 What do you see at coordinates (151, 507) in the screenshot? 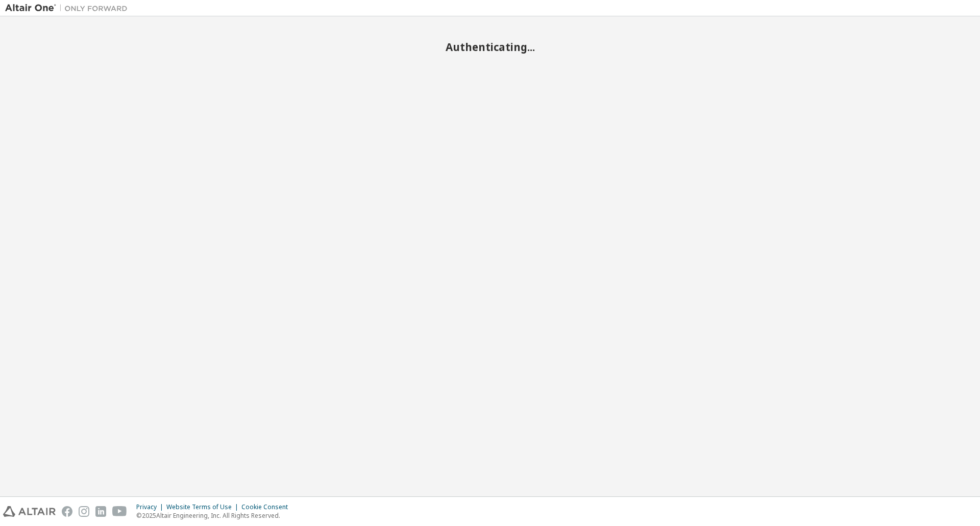
I see `div: Privacy` at bounding box center [151, 507].